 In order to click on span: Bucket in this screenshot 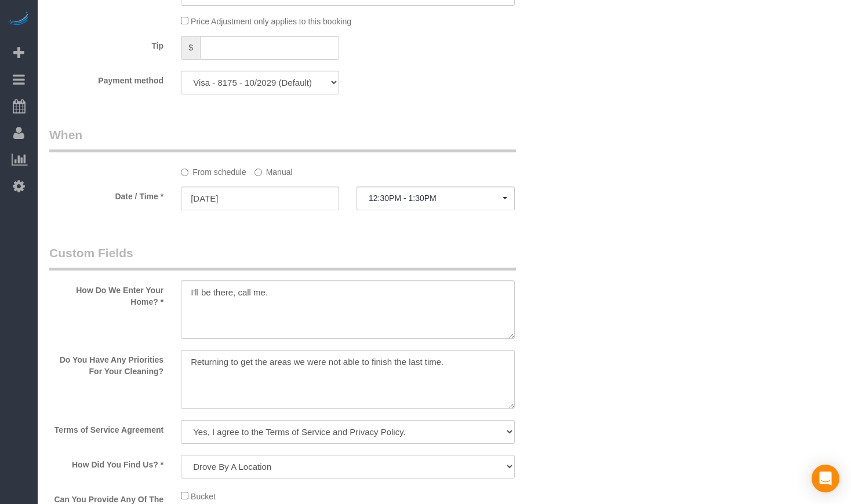, I will do `click(203, 497)`.